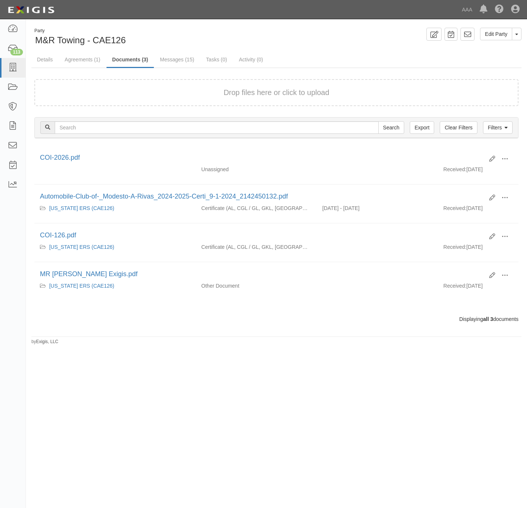  Describe the element at coordinates (45, 342) in the screenshot. I see `small: by` at that location.